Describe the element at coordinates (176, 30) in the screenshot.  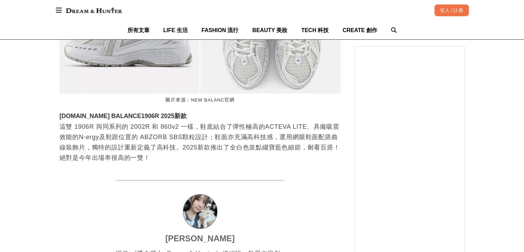
I see `a: LIFE 生活` at that location.